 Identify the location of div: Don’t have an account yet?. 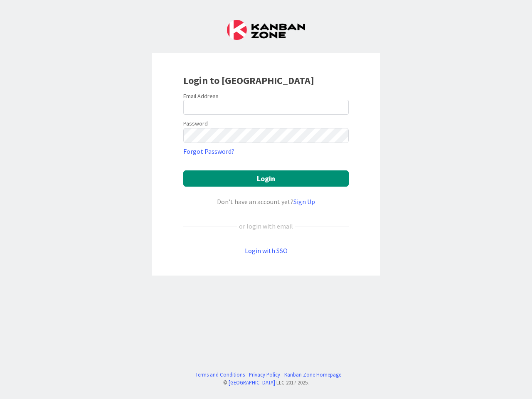
(266, 202).